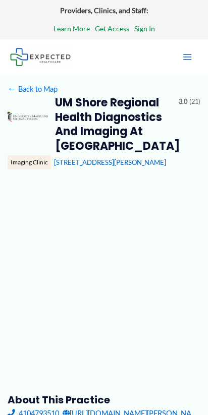 The image size is (208, 415). What do you see at coordinates (72, 29) in the screenshot?
I see `a: Learn More` at bounding box center [72, 29].